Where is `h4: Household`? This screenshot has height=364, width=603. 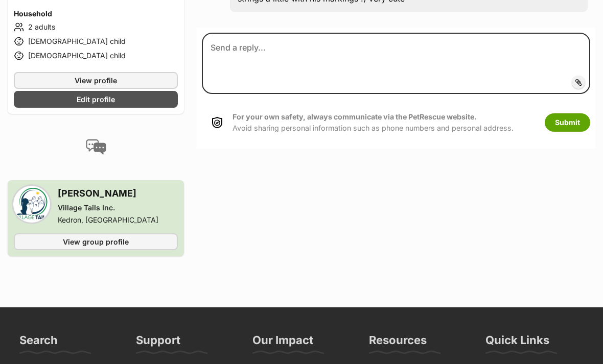 h4: Household is located at coordinates (95, 14).